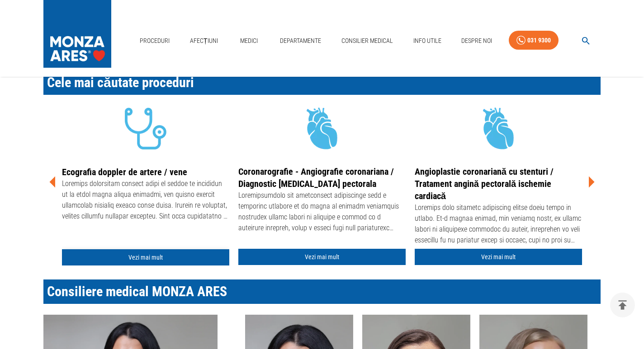  What do you see at coordinates (155, 41) in the screenshot?
I see `a: Proceduri` at bounding box center [155, 41].